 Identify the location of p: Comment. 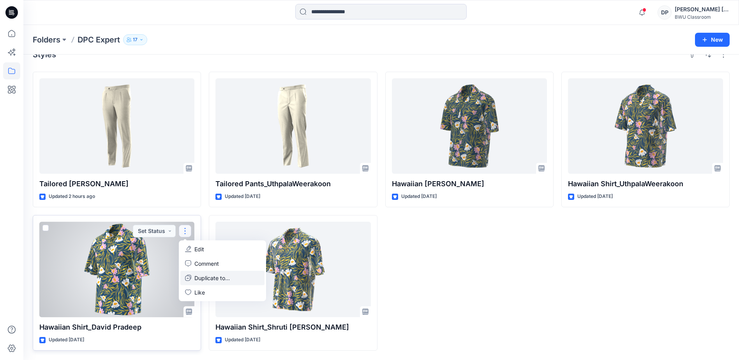
(207, 263).